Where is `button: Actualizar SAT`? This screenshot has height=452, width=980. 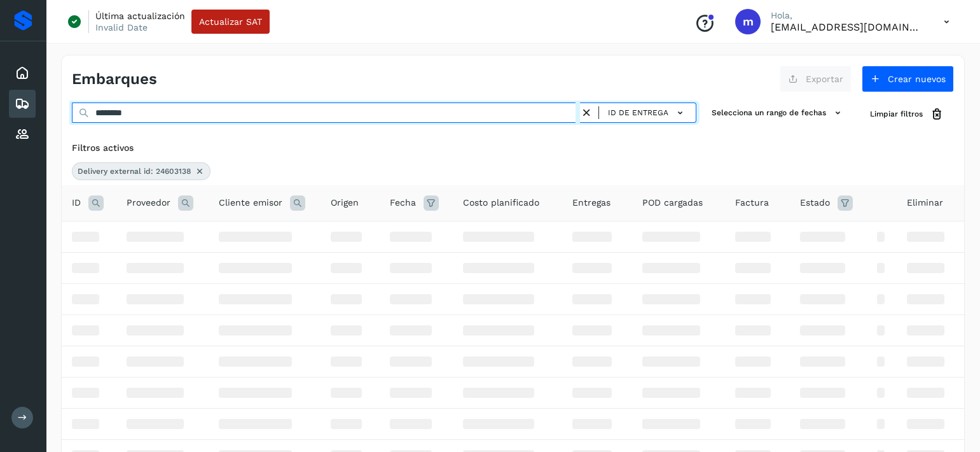
button: Actualizar SAT is located at coordinates (230, 22).